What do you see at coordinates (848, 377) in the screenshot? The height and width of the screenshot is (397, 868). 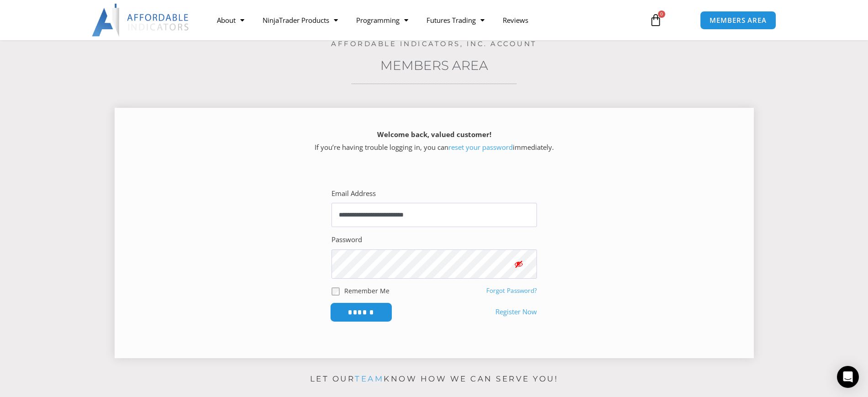 I see `div: Open Intercom Messenger` at bounding box center [848, 377].